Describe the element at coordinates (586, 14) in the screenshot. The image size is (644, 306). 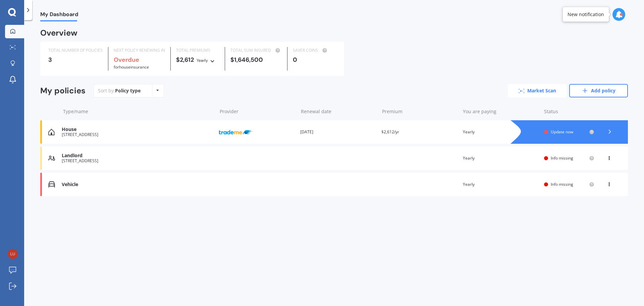
I see `div: New notification` at that location.